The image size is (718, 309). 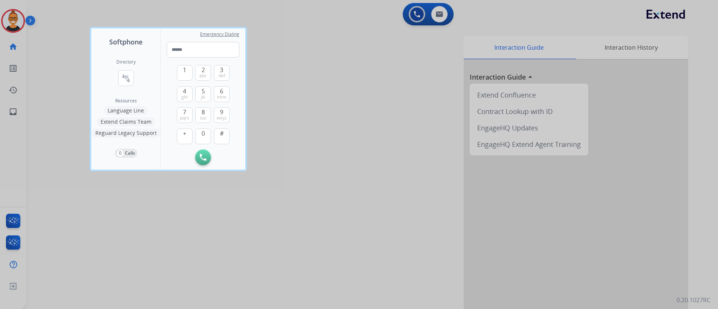 I want to click on button: 4ghi, so click(x=185, y=94).